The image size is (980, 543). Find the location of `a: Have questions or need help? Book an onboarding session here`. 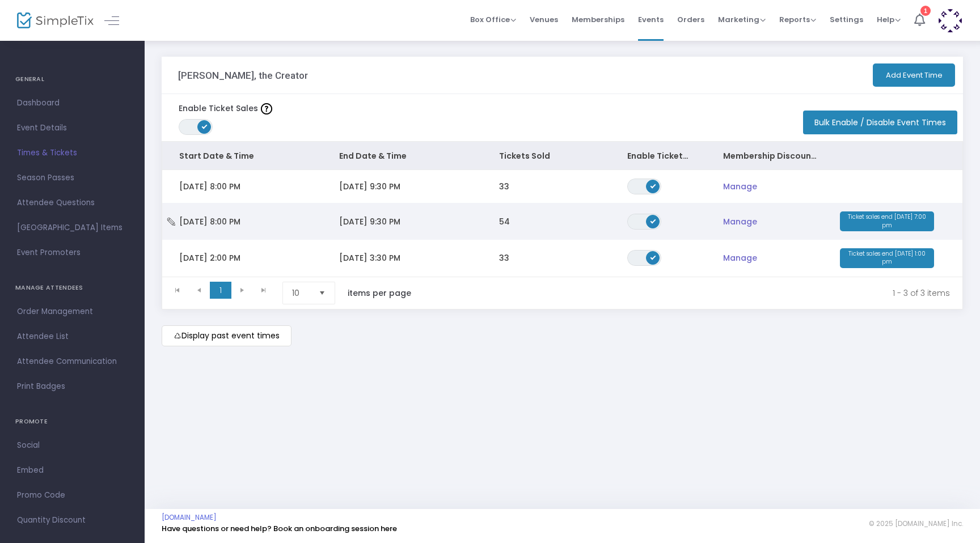

a: Have questions or need help? Book an onboarding session here is located at coordinates (278, 528).